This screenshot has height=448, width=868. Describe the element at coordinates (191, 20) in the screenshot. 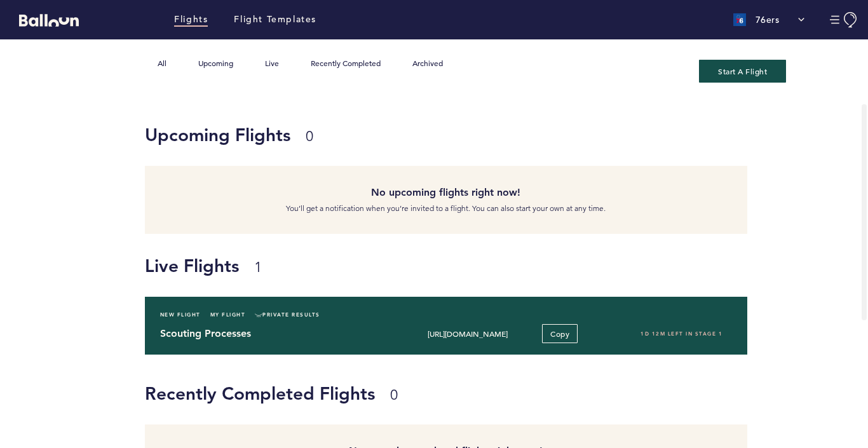

I see `a: Flights` at that location.